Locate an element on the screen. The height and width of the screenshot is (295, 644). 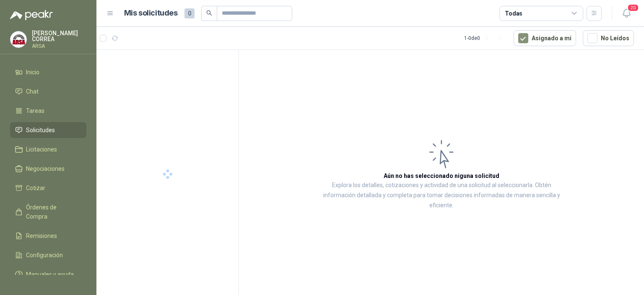
p: Explora los detalles, cotizaciones y actividad de una solicitud al seleccionarla. Obtén informaci... is located at coordinates (442, 195).